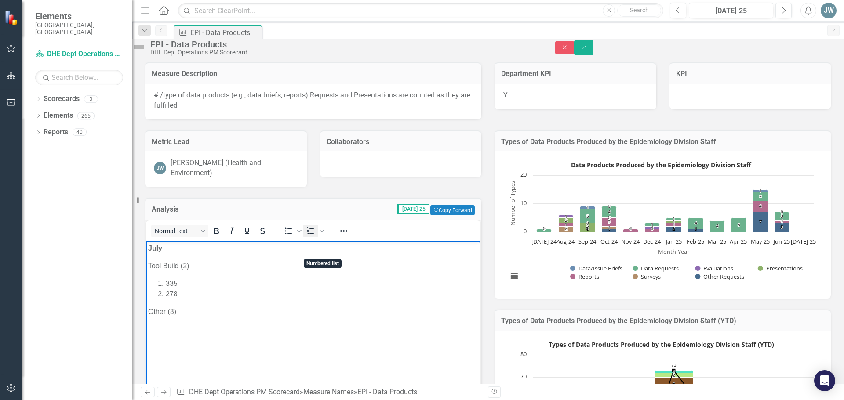 This screenshot has height=400, width=844. I want to click on path: Oct-24, 4. Data Requests., so click(609, 212).